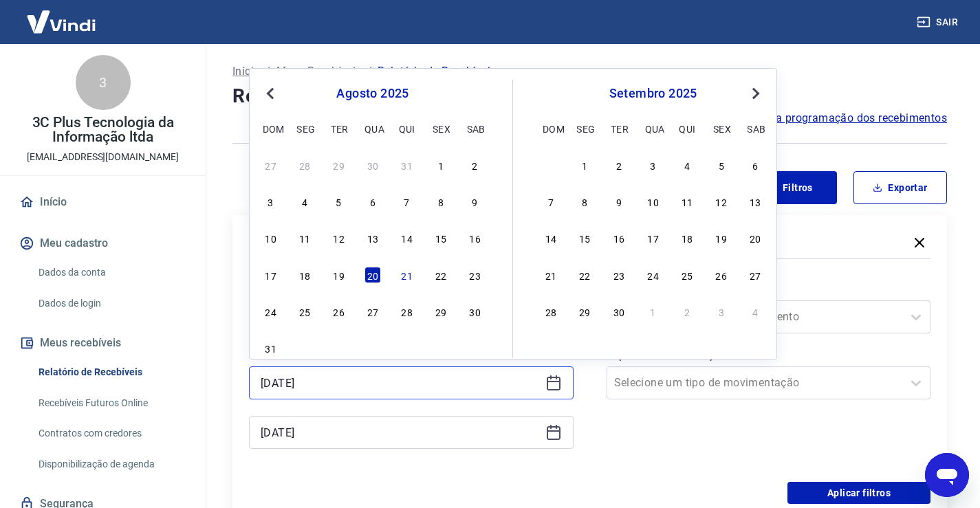  Describe the element at coordinates (859, 493) in the screenshot. I see `button: Aplicar filtros` at that location.